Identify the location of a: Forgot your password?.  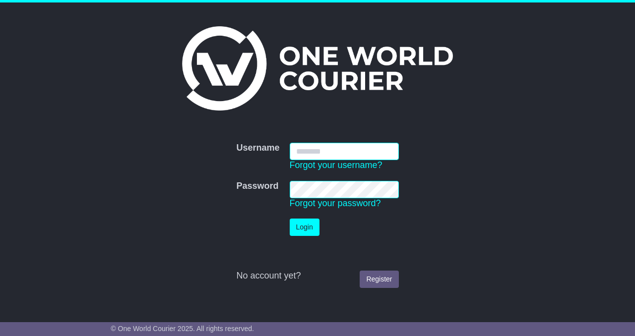
(335, 203).